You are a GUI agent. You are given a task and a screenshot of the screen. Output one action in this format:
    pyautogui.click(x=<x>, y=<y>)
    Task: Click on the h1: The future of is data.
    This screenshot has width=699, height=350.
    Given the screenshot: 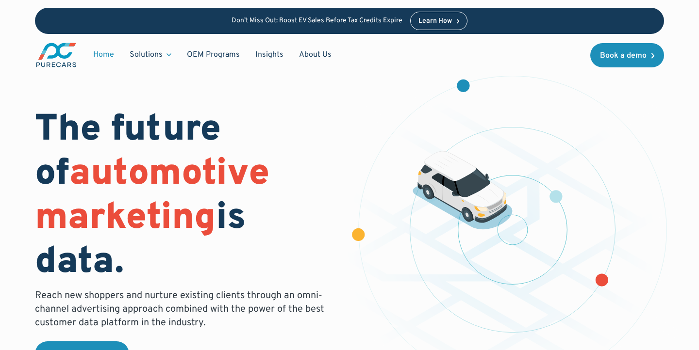 What is the action you would take?
    pyautogui.click(x=186, y=197)
    